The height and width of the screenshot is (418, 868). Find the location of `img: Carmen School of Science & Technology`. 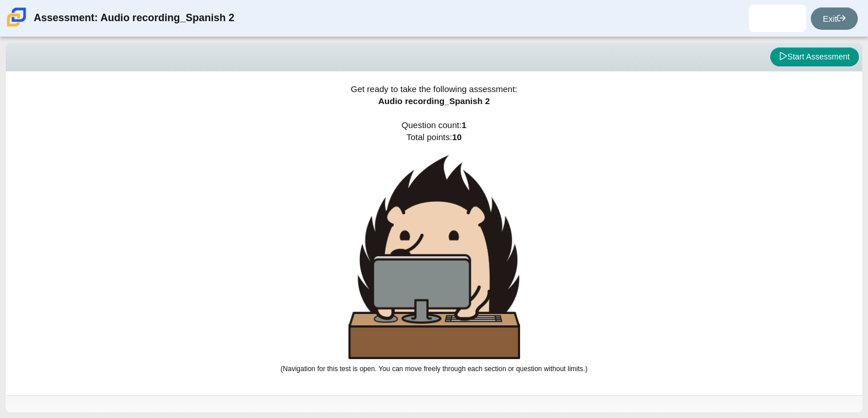

img: Carmen School of Science & Technology is located at coordinates (17, 18).